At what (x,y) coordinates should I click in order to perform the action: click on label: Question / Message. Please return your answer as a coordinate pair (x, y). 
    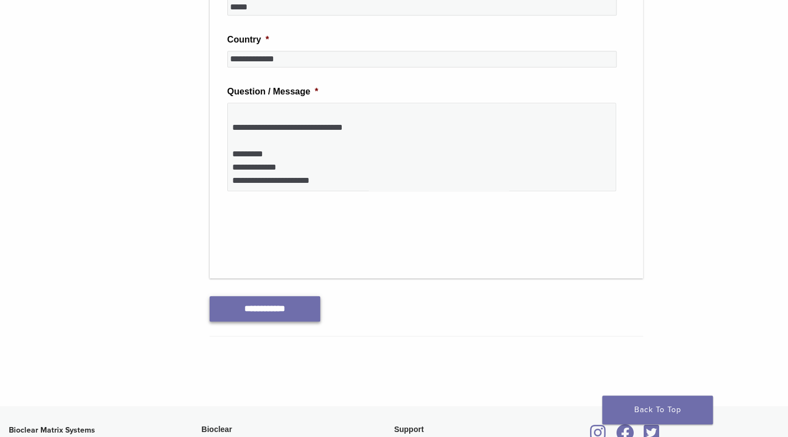
    Looking at the image, I should click on (273, 92).